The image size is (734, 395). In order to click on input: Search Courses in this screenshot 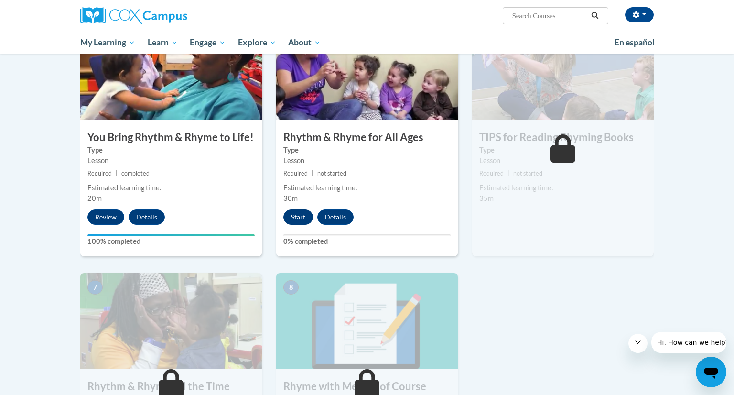, I will do `click(550, 16)`.